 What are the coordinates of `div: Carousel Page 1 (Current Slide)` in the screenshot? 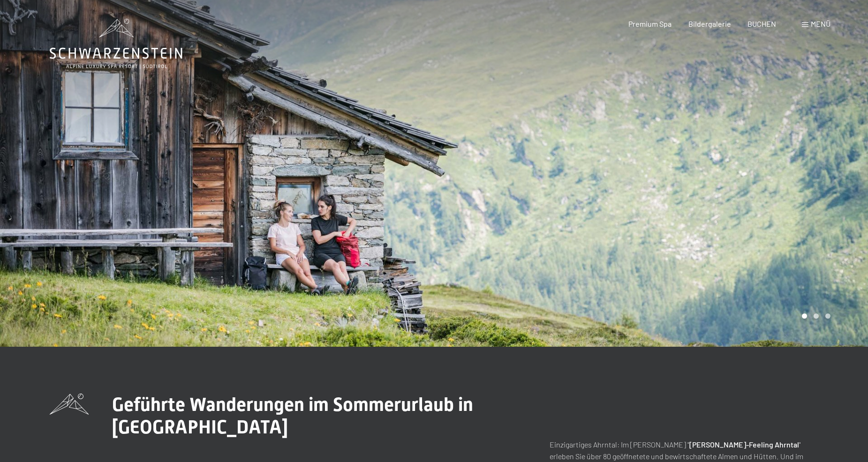 It's located at (804, 316).